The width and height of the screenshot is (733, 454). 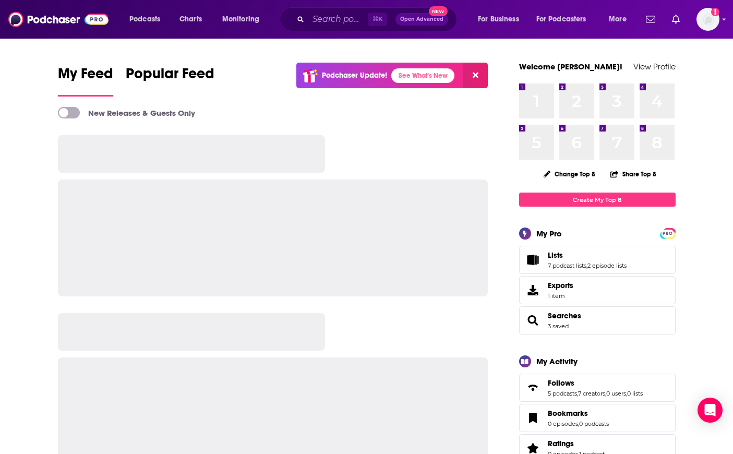 I want to click on span: PRO, so click(x=668, y=233).